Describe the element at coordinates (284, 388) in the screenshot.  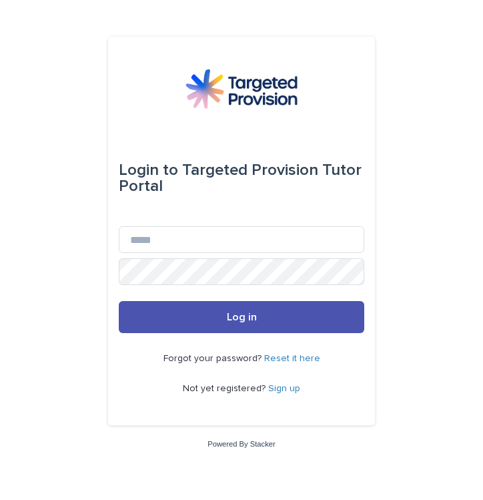
I see `a: Sign up` at that location.